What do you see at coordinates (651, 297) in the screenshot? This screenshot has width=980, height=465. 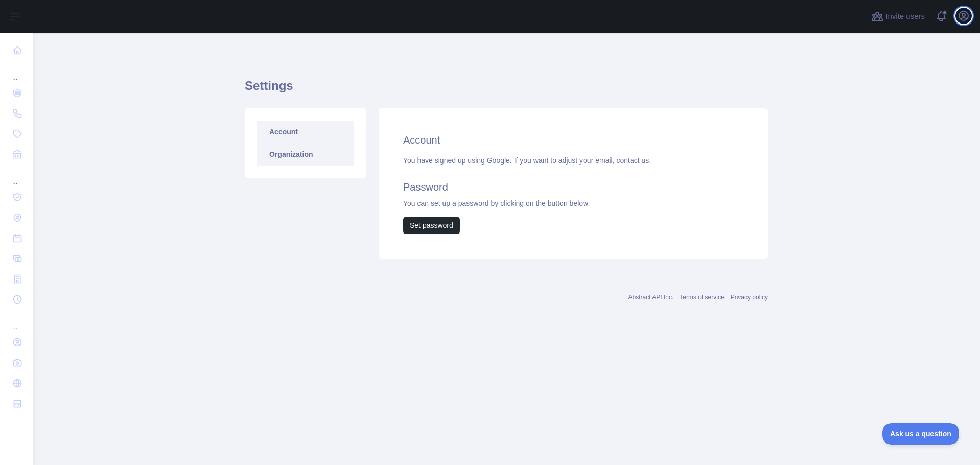 I see `a: Abstract API Inc.` at bounding box center [651, 297].